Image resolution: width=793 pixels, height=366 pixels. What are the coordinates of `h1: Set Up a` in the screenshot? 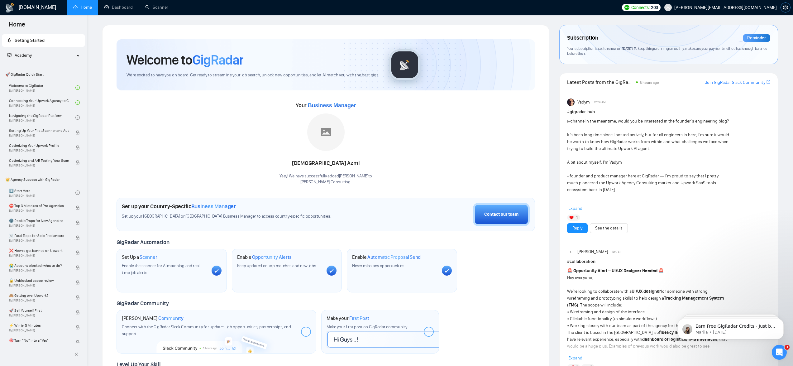 It's located at (139, 257).